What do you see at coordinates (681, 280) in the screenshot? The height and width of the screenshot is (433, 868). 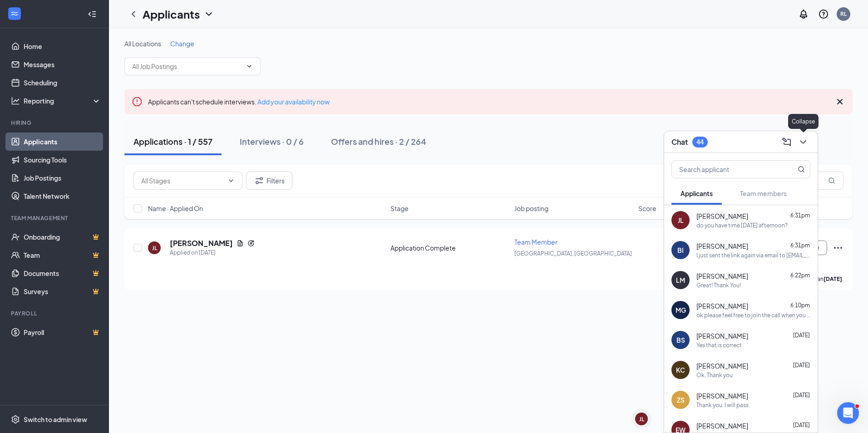 I see `div: LM` at bounding box center [681, 280].